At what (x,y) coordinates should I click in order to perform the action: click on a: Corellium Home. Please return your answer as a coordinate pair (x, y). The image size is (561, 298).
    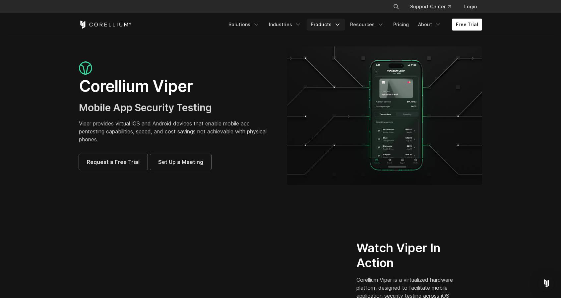
    Looking at the image, I should click on (105, 25).